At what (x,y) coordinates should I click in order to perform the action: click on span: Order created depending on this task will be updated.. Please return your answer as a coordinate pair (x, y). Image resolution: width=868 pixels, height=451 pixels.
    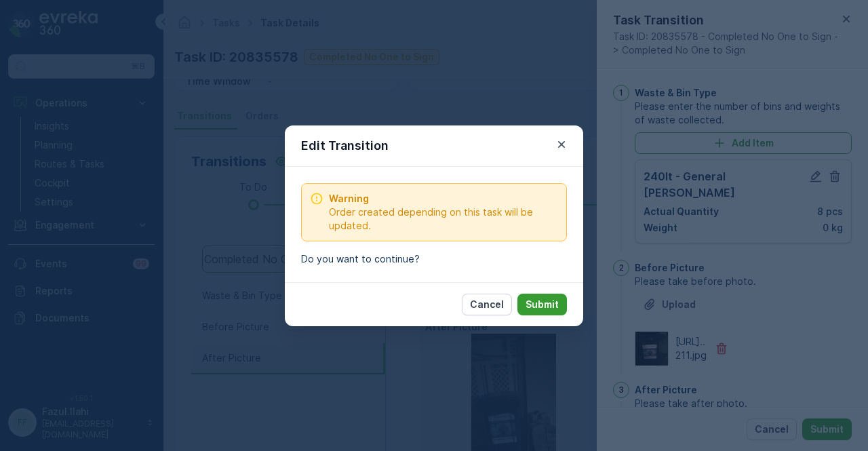
    Looking at the image, I should click on (443, 219).